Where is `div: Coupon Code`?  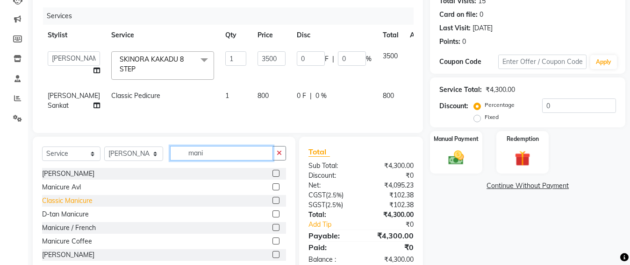
div: Coupon Code is located at coordinates (468, 62).